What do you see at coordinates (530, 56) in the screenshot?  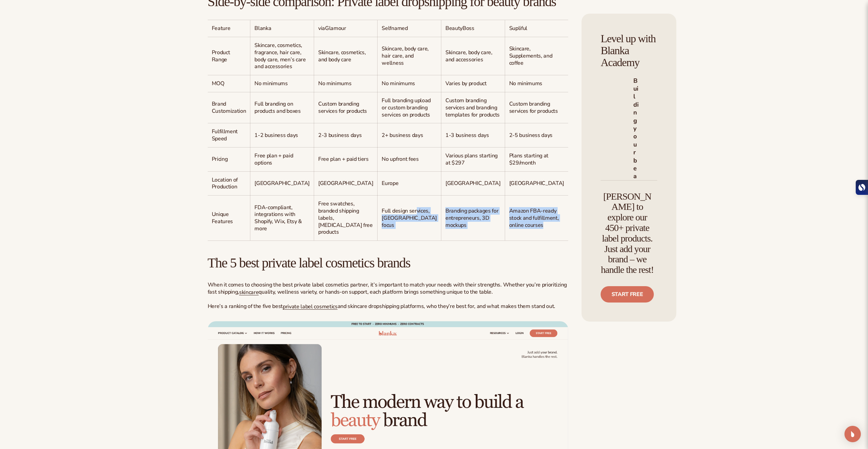 I see `span: Skincare, Supplements, and coffee` at bounding box center [530, 56].